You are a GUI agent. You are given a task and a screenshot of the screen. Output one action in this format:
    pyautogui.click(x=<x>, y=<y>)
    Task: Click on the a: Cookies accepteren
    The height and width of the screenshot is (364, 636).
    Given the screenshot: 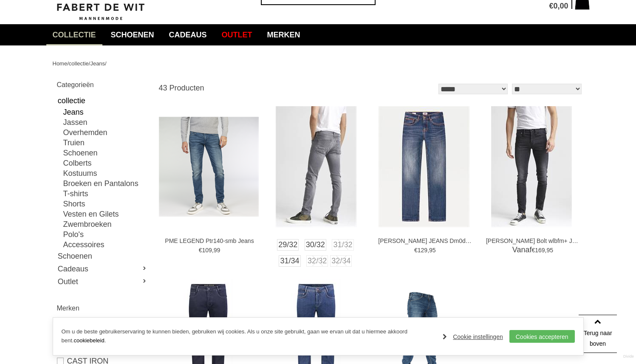 What is the action you would take?
    pyautogui.click(x=543, y=337)
    